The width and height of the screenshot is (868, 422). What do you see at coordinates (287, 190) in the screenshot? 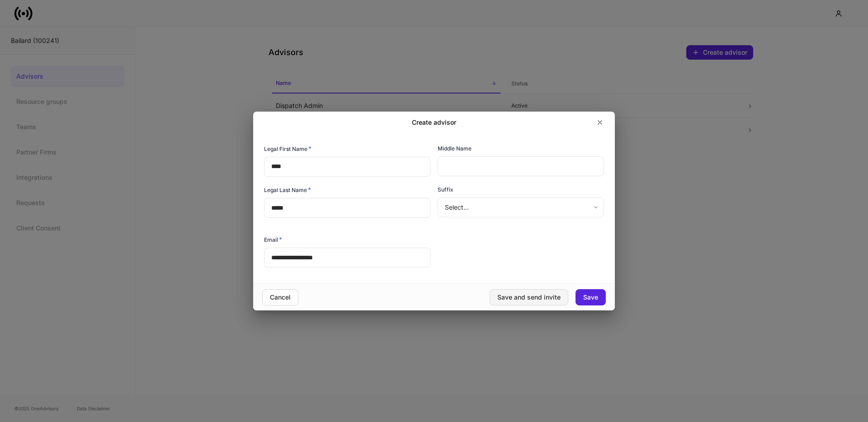
I see `h6: Legal Last Name` at bounding box center [287, 190].